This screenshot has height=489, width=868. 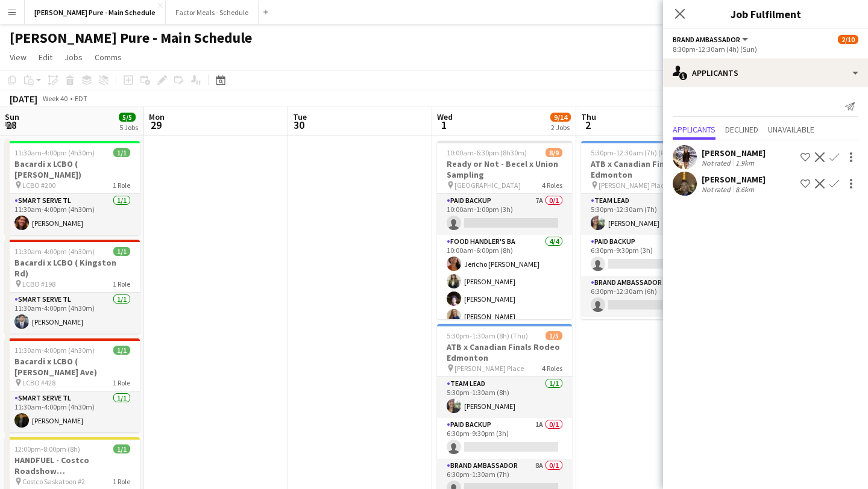 What do you see at coordinates (47, 449) in the screenshot?
I see `span: 12:00pm-8:00pm (8h)` at bounding box center [47, 449].